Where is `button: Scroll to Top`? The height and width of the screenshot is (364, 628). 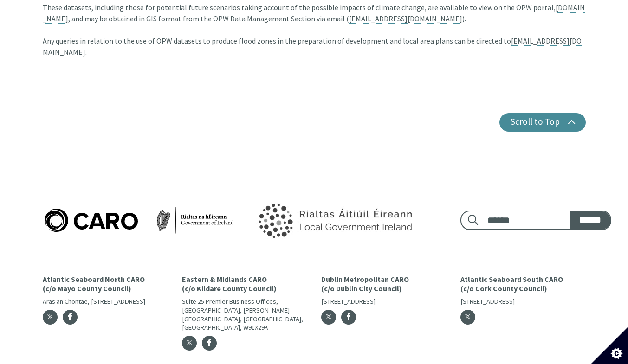 button: Scroll to Top is located at coordinates (543, 123).